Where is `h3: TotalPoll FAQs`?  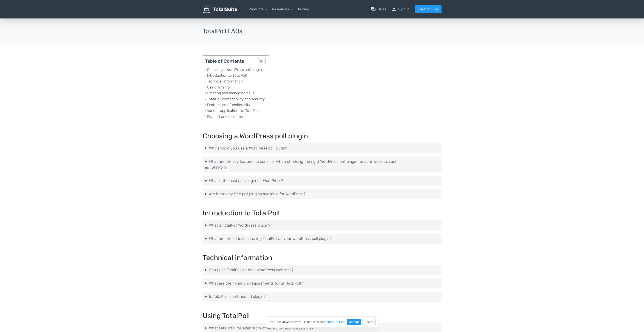 h3: TotalPoll FAQs is located at coordinates (322, 31).